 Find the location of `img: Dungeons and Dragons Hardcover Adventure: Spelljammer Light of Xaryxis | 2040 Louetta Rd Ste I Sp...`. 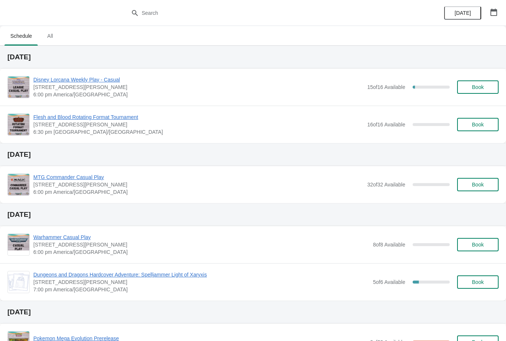

img: Dungeons and Dragons Hardcover Adventure: Spelljammer Light of Xaryxis | 2040 Louetta Rd Ste I Sp... is located at coordinates (19, 282).